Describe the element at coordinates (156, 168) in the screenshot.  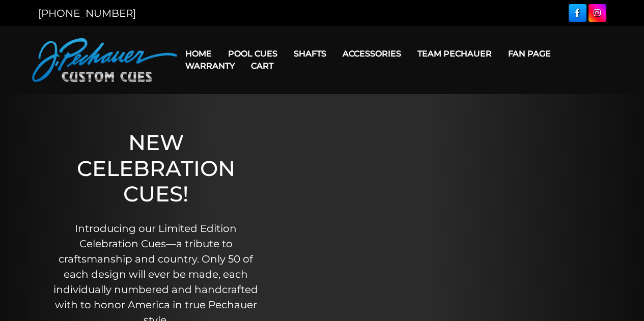
I see `h1: NEW CELEBRATION CUES!` at that location.